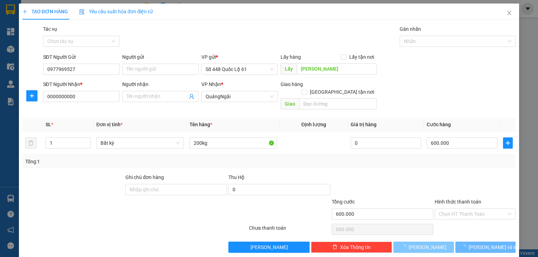  Describe the element at coordinates (117, 162) in the screenshot. I see `div: Tổng: 1` at that location.